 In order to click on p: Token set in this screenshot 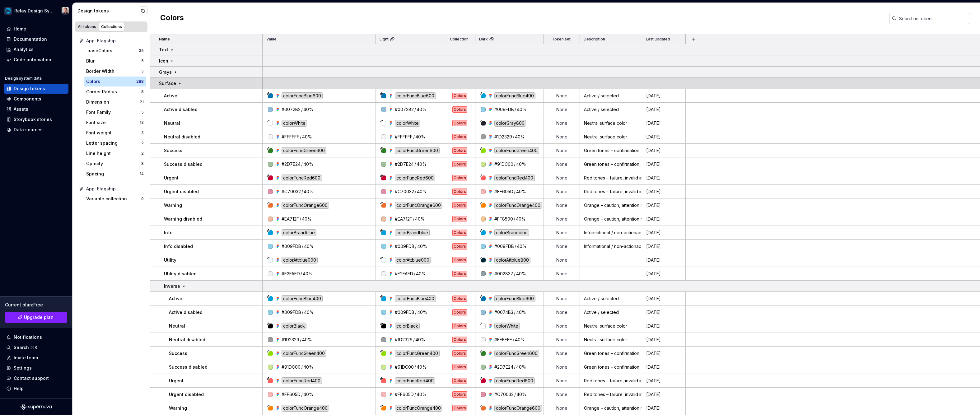, I will do `click(562, 39)`.